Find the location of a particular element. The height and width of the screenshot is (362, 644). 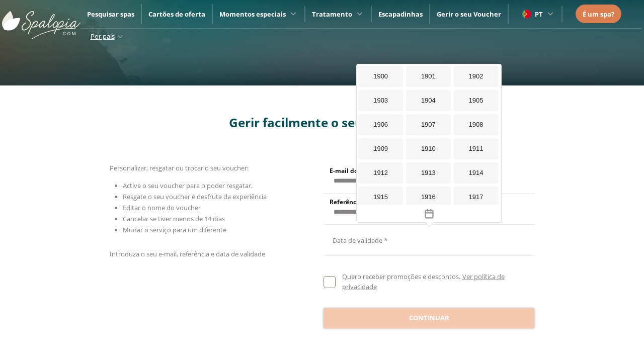

span: Continuar is located at coordinates (429, 318).